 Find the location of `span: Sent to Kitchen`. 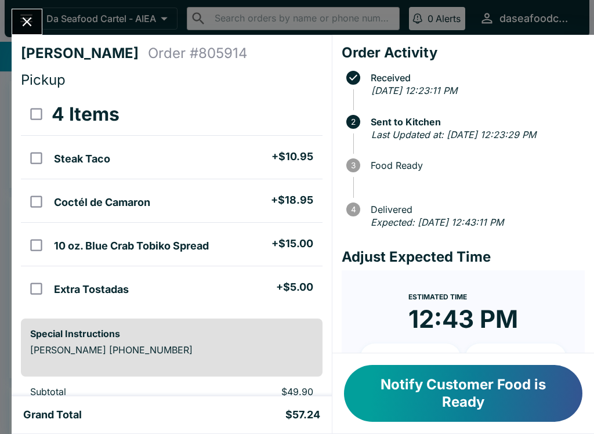

span: Sent to Kitchen is located at coordinates (474, 122).